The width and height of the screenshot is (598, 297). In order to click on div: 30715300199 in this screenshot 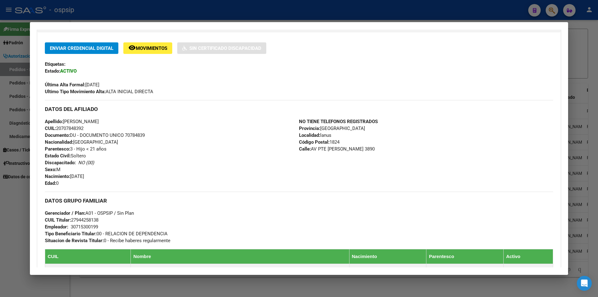, I will do `click(84, 227)`.